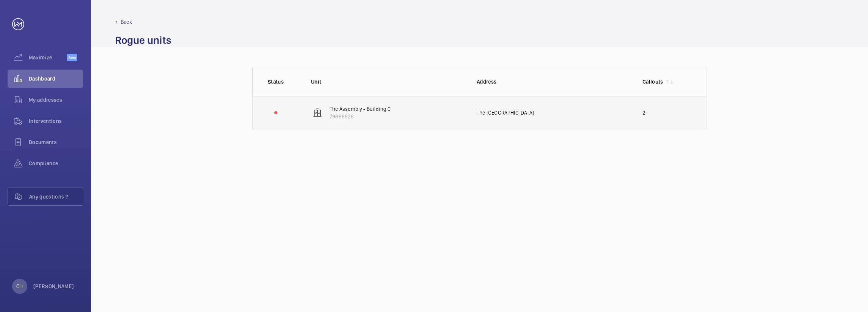 Image resolution: width=868 pixels, height=312 pixels. I want to click on span: Documents, so click(56, 142).